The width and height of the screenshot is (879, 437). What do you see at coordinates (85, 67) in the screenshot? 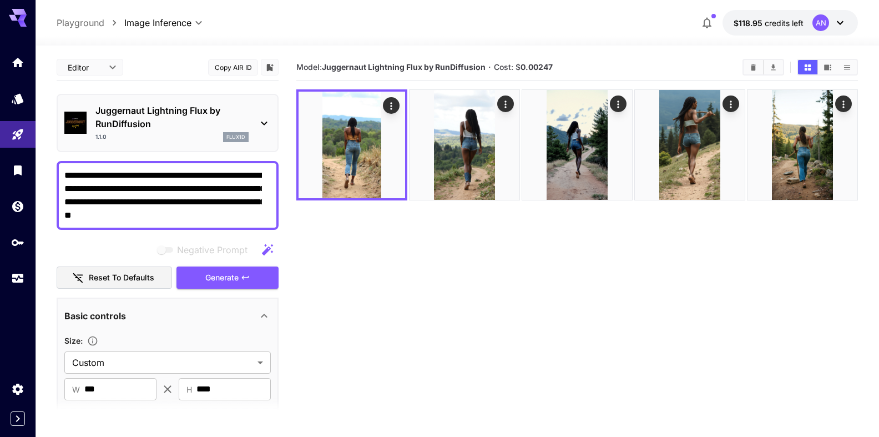
I see `span: Editor` at bounding box center [85, 67].